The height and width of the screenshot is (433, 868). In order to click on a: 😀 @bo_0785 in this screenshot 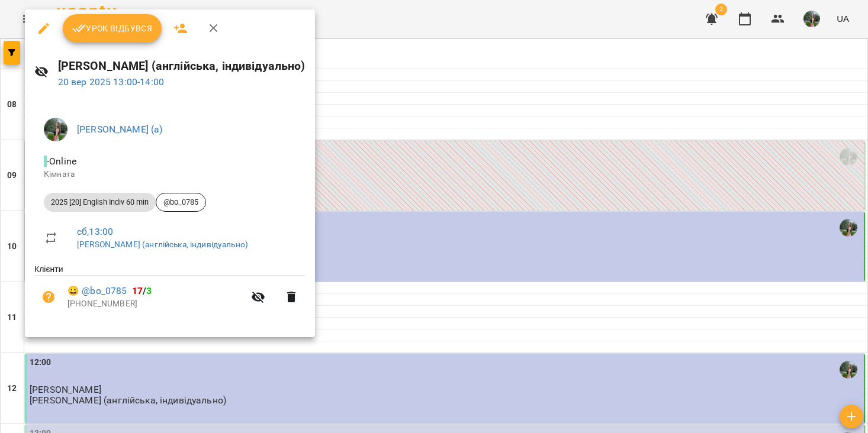, I will do `click(97, 291)`.